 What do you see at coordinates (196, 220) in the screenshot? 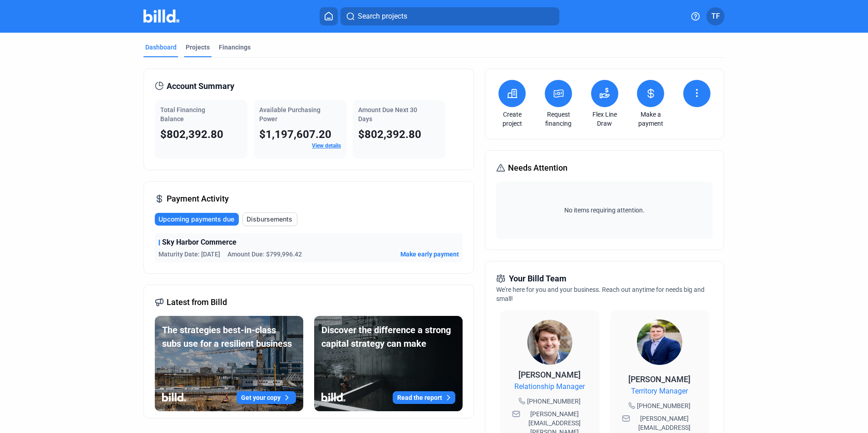
I see `span: Upcoming payments due` at bounding box center [196, 220].